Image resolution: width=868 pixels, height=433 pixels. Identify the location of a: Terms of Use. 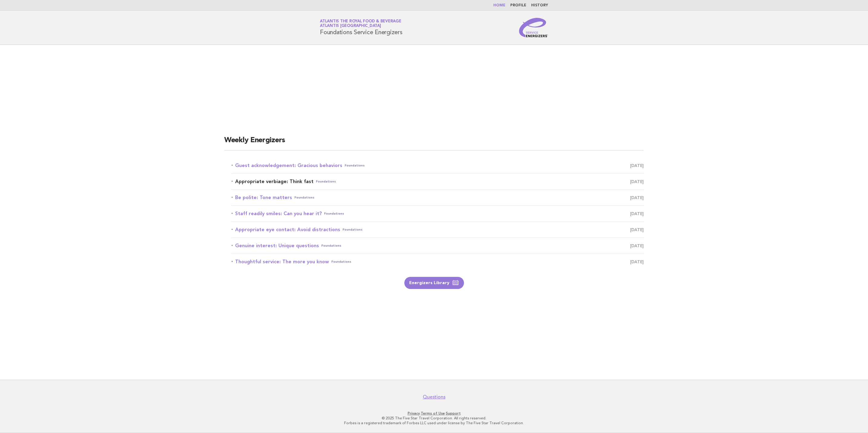
(433, 413).